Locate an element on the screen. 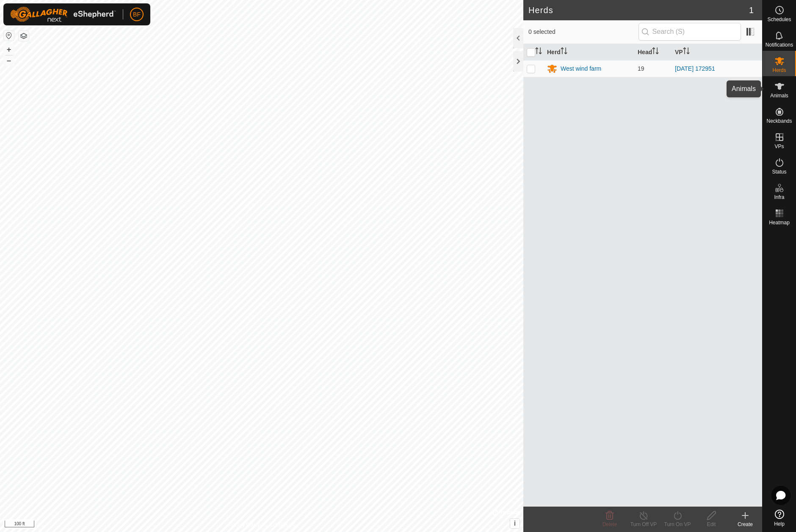 Image resolution: width=796 pixels, height=532 pixels. span: Schedules is located at coordinates (779, 20).